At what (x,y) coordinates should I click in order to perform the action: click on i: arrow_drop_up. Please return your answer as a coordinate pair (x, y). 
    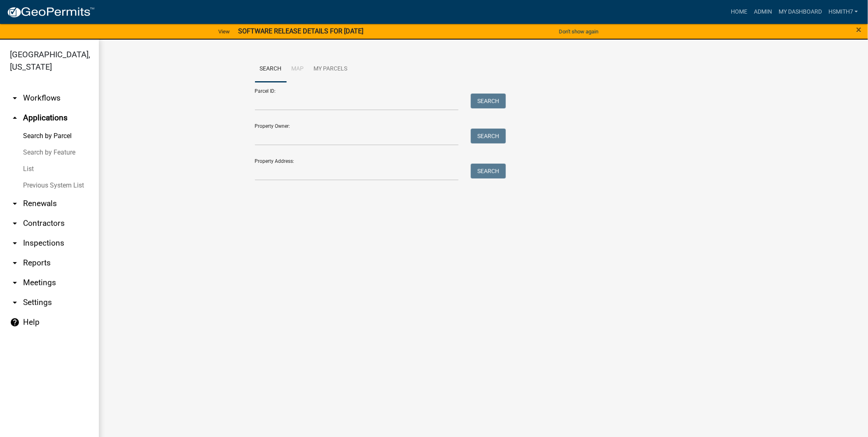
    Looking at the image, I should click on (15, 118).